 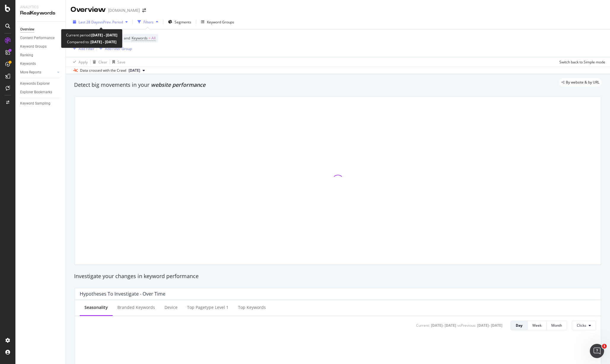 I want to click on button: Filters, so click(x=148, y=22).